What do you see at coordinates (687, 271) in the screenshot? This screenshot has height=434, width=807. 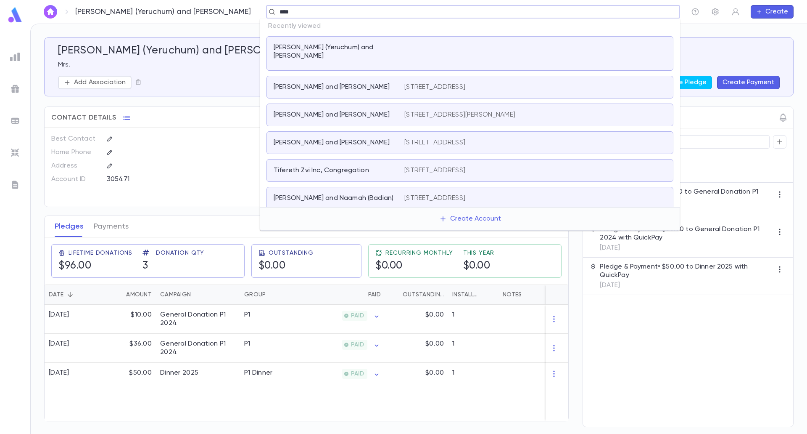 I see `p: Pledge & Payment • $50.00 to Dinner 2025 with QuickPay` at bounding box center [687, 271].